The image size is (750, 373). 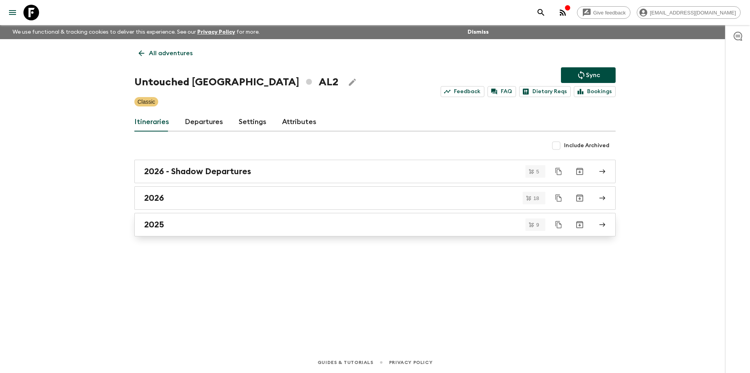 I want to click on a: Settings, so click(x=253, y=122).